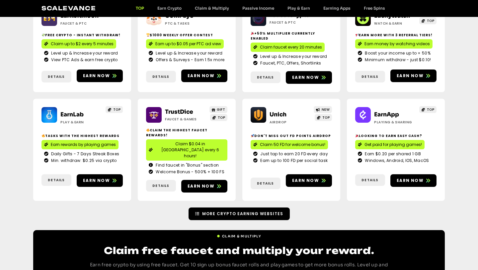 This screenshot has width=478, height=270. I want to click on a: More Crypto Earning Websites, so click(239, 213).